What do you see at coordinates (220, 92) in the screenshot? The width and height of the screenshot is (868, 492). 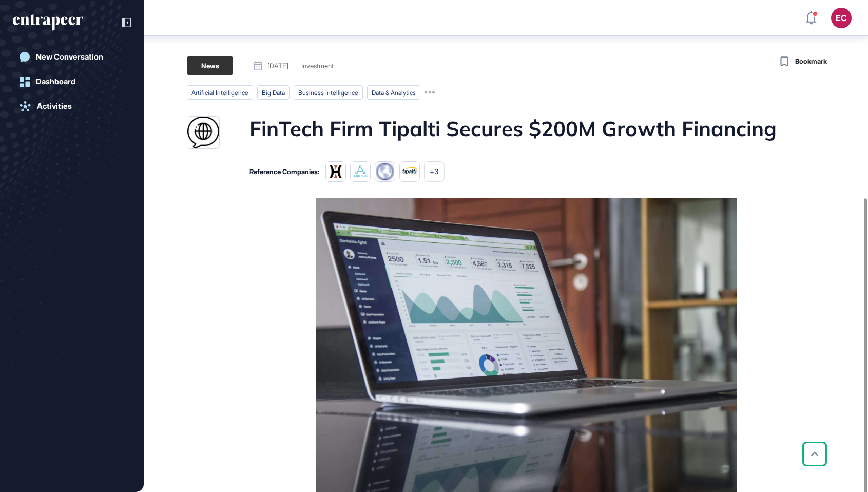 I see `li: artificial intelligence` at bounding box center [220, 92].